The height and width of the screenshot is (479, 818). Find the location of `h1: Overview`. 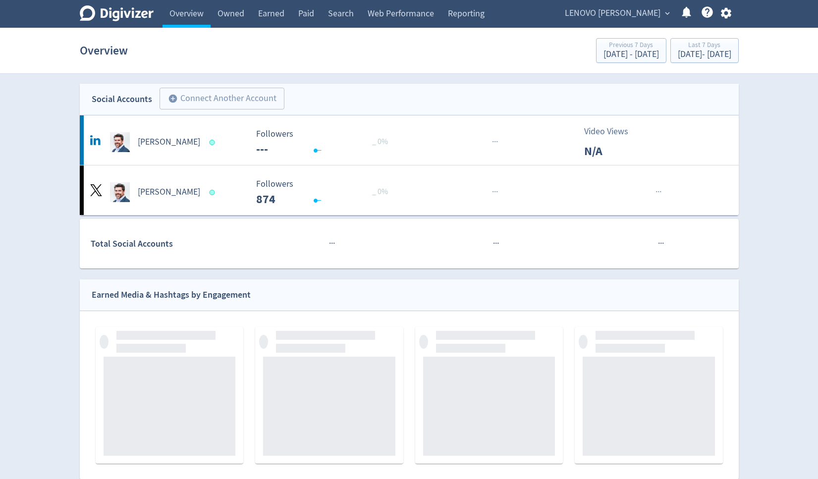

h1: Overview is located at coordinates (104, 51).